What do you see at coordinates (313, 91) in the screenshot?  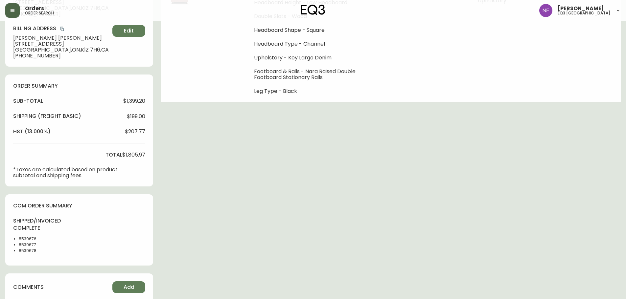 I see `li: Leg Type - Black` at bounding box center [313, 91].